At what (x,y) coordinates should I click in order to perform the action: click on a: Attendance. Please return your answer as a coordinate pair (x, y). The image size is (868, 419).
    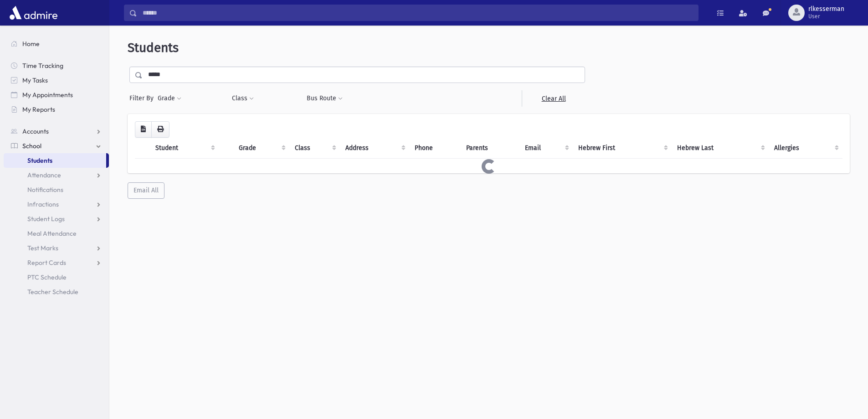
    Looking at the image, I should click on (56, 175).